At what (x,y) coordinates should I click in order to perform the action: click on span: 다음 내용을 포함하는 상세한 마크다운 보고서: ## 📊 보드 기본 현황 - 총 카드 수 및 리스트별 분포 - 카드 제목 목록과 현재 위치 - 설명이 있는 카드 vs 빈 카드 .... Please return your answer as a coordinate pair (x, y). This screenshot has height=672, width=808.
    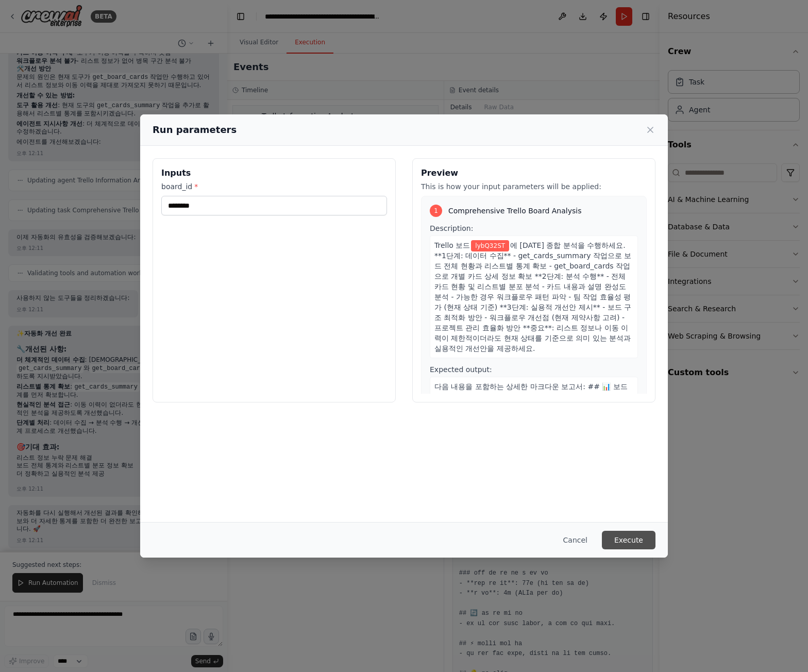
    Looking at the image, I should click on (534, 443).